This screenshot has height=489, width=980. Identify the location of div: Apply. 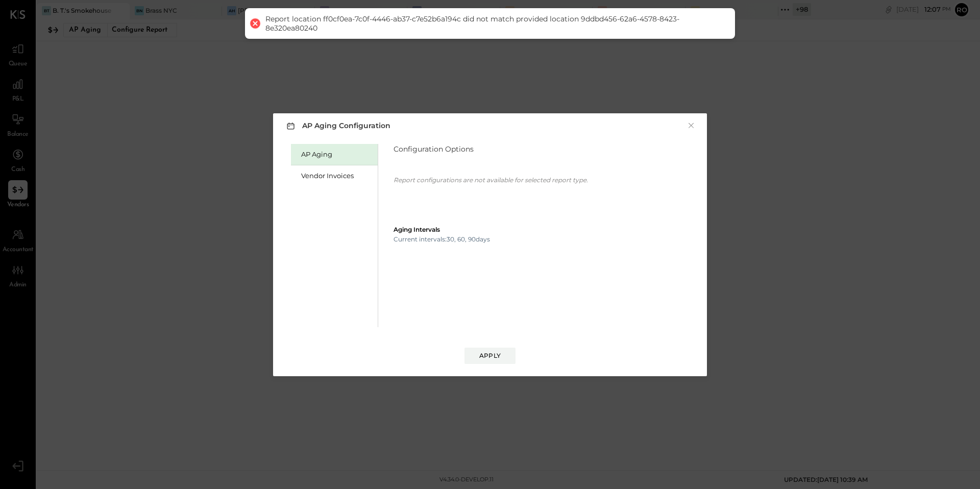
(490, 356).